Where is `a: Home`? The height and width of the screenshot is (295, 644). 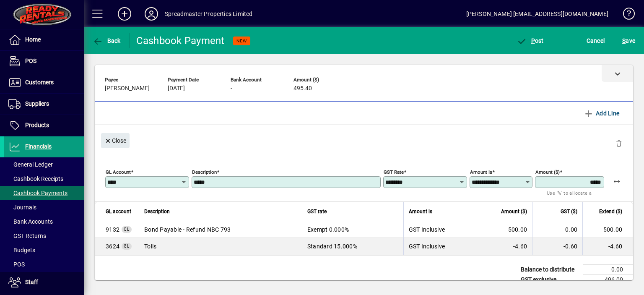
a: Home is located at coordinates (44, 40).